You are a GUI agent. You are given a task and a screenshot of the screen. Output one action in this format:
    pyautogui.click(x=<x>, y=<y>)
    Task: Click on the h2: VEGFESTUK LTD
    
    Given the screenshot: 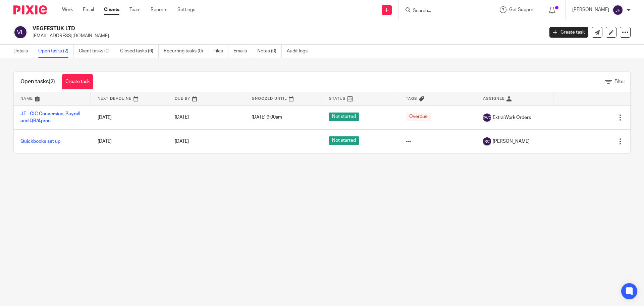 What is the action you would take?
    pyautogui.click(x=235, y=28)
    